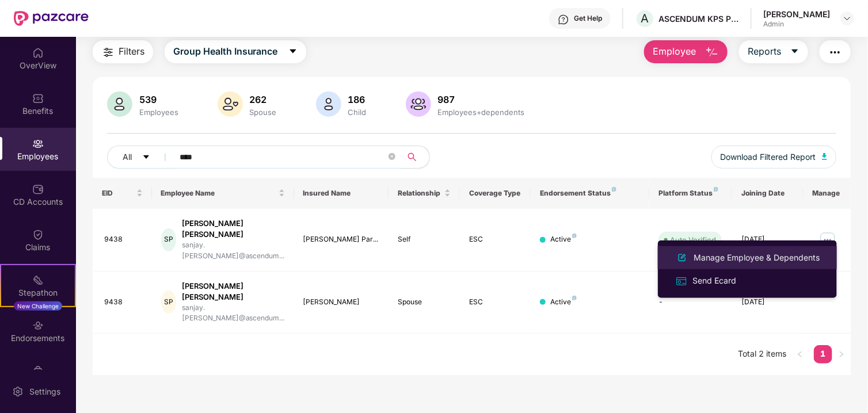 The width and height of the screenshot is (868, 413). What do you see at coordinates (424, 194) in the screenshot?
I see `th: Relationship` at bounding box center [424, 194].